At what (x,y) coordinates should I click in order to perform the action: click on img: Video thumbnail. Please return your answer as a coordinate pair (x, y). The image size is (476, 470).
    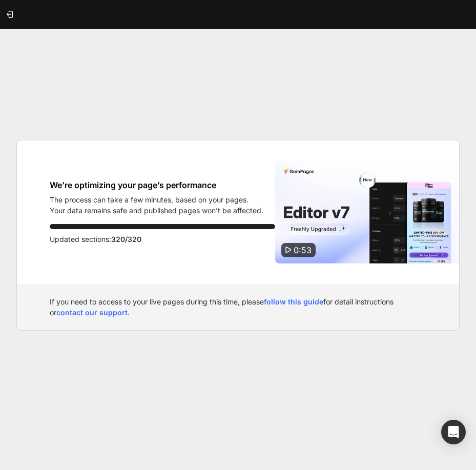
    Looking at the image, I should click on (368, 213).